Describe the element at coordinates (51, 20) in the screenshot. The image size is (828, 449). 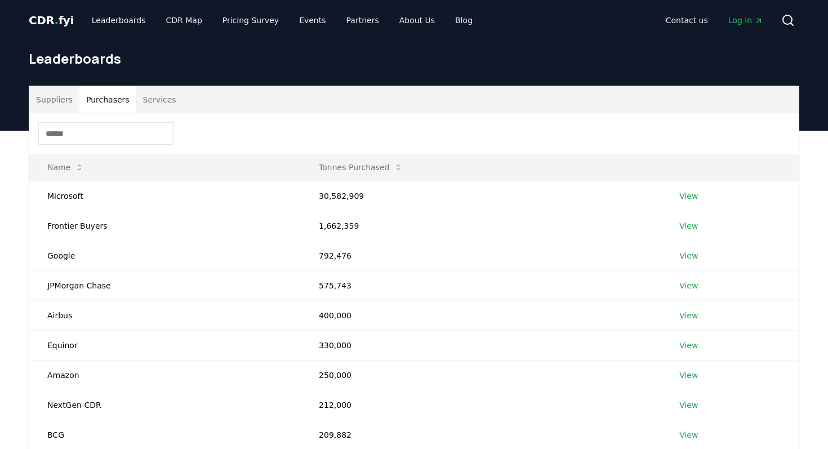
I see `a: CDR.fyi` at that location.